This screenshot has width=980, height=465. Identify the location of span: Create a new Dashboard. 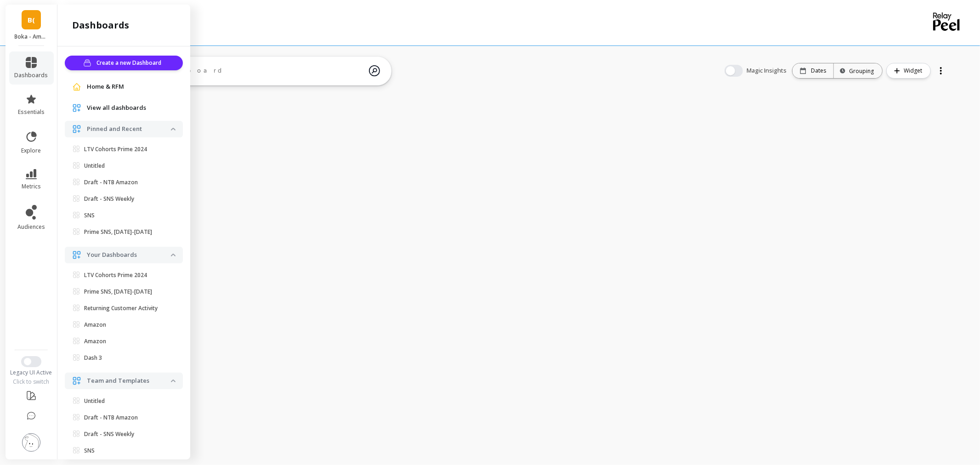
(130, 63).